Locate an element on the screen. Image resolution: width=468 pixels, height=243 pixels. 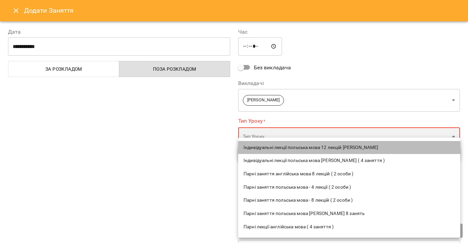
span: Парні заняття польська мова - 4 лекції ( 2 особи ) is located at coordinates (349, 188).